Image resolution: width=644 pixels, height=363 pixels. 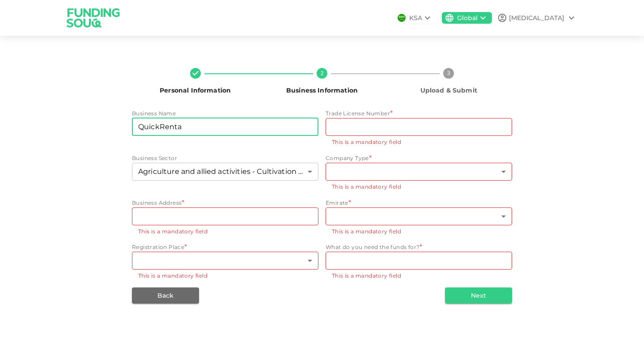 What do you see at coordinates (225, 171) in the screenshot?
I see `div: businessSector` at bounding box center [225, 171].